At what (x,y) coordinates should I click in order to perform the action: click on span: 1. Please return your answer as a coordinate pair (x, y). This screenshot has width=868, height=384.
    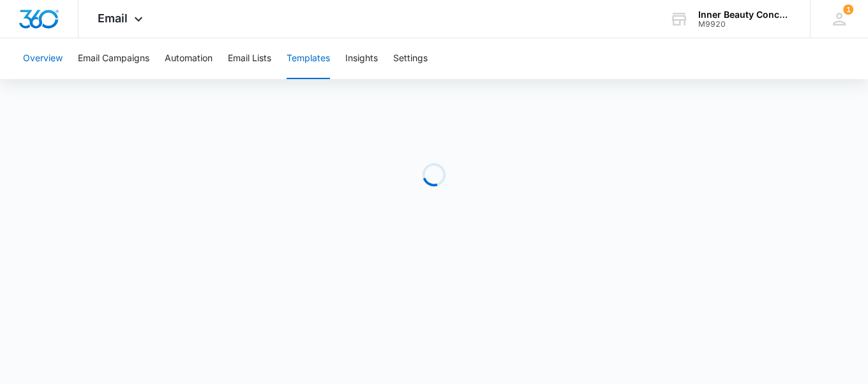
    Looking at the image, I should click on (848, 9).